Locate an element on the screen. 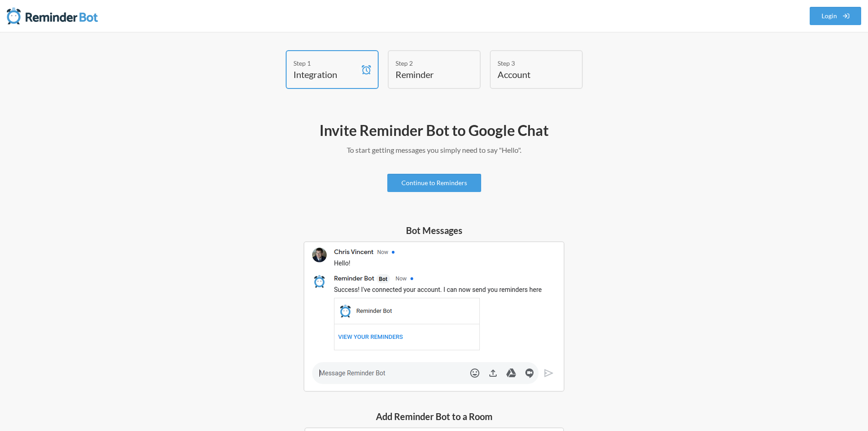 The width and height of the screenshot is (868, 431). img: Reminder Bot is located at coordinates (52, 16).